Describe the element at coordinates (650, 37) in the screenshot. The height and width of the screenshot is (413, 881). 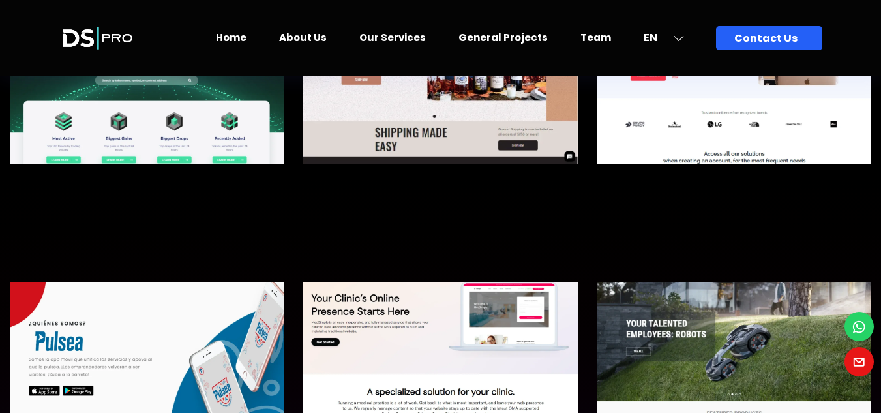
I see `span: EN` at that location.